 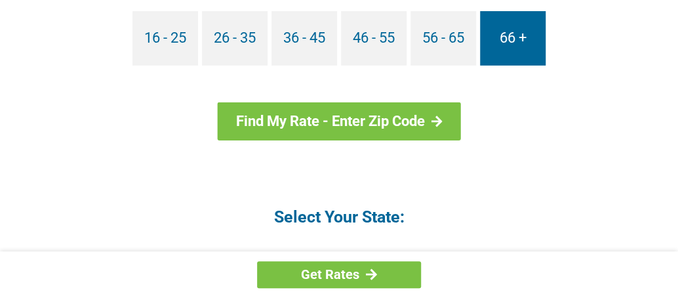 I want to click on a: 36 - 45, so click(x=304, y=38).